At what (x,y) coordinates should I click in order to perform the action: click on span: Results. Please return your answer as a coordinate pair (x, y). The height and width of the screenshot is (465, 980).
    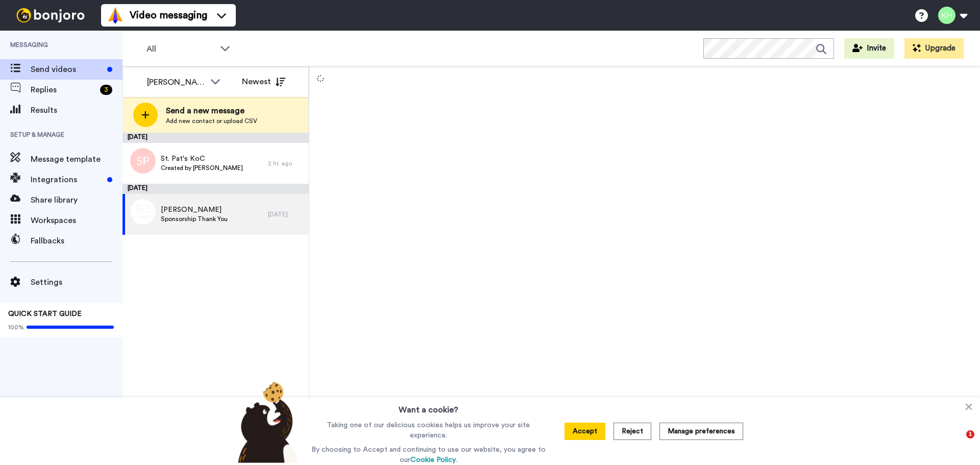
    Looking at the image, I should click on (76, 110).